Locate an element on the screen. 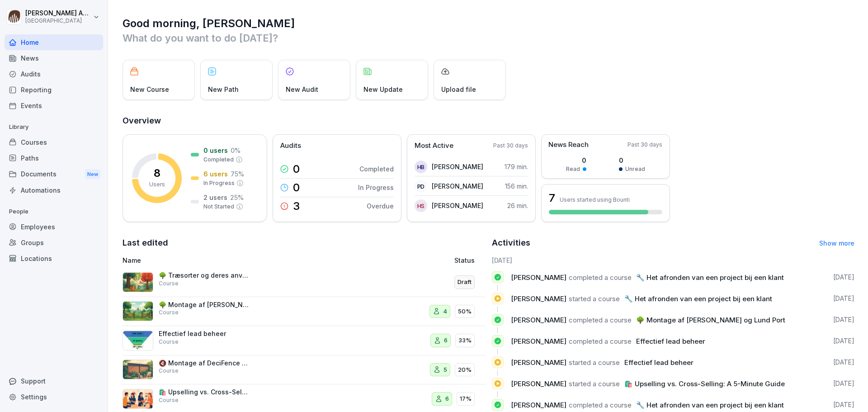 Image resolution: width=868 pixels, height=412 pixels. p: 3 is located at coordinates (296, 206).